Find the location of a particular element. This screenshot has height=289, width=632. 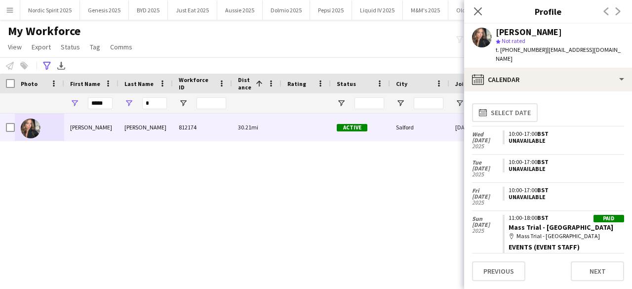

h3: Profile is located at coordinates (548, 11).